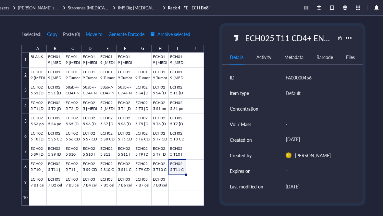  What do you see at coordinates (289, 155) in the screenshot?
I see `span: EC` at bounding box center [289, 155].